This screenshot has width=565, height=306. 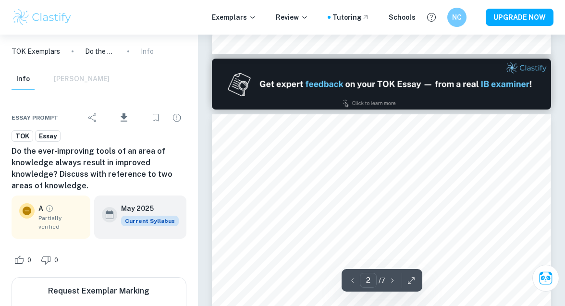 What do you see at coordinates (35, 118) in the screenshot?
I see `span: Essay prompt` at bounding box center [35, 118].